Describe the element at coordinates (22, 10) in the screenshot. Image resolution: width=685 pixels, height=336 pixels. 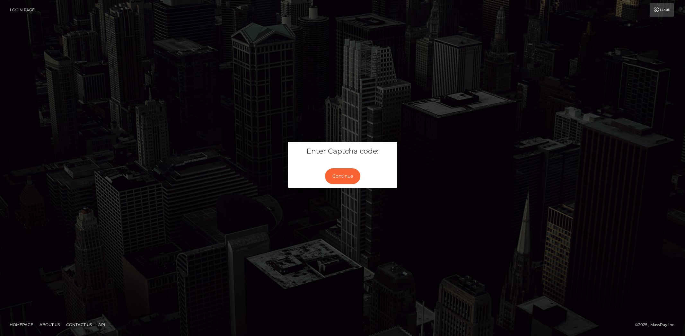
I see `a: Login Page` at that location.